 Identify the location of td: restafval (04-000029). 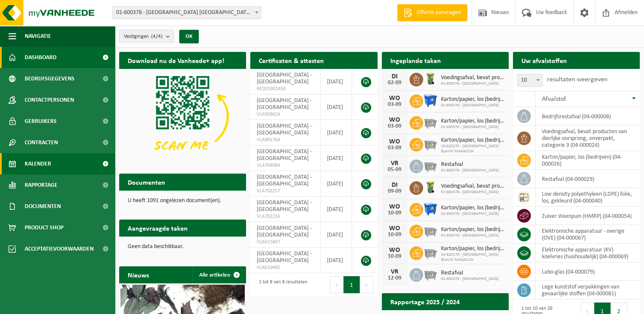
(587, 179).